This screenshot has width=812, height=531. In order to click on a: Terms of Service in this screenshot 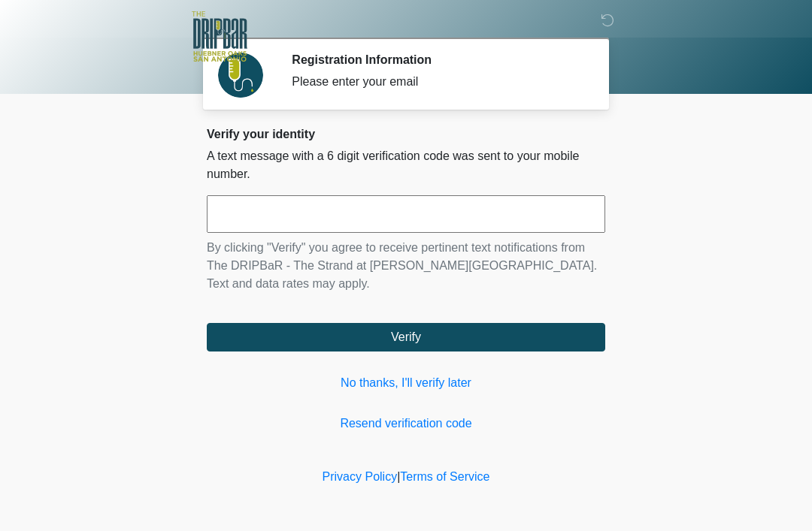, I will do `click(444, 476)`.